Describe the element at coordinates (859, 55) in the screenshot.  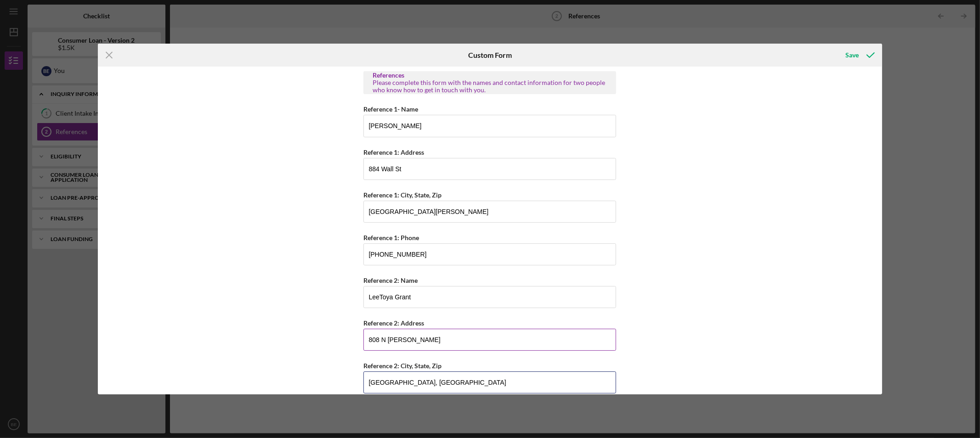
I see `button: Save` at that location.